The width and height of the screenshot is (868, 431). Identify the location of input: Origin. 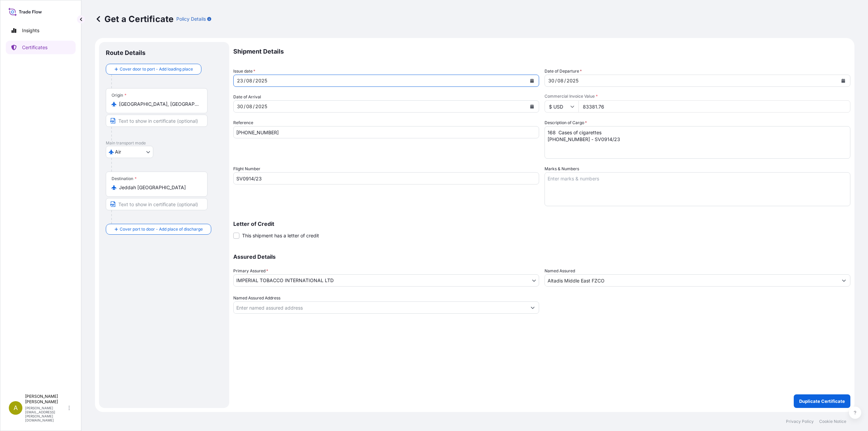
(159, 104).